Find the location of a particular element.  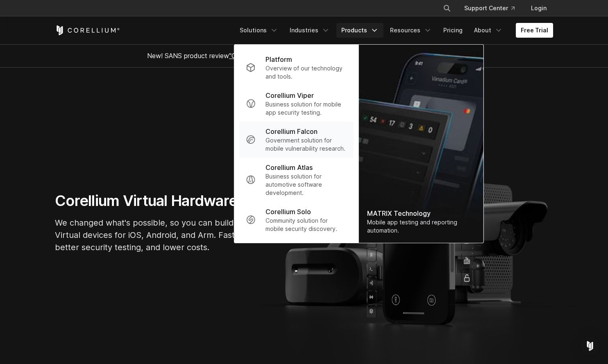

a: Industries is located at coordinates (310, 31).